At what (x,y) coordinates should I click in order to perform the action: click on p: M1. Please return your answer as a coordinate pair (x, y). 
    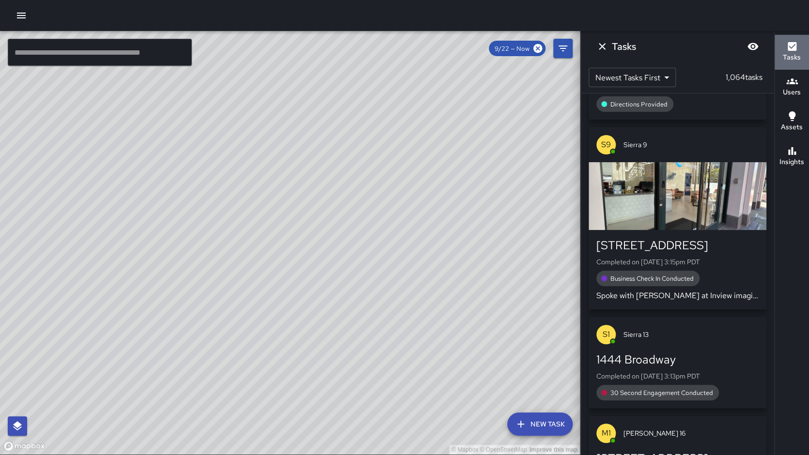
    Looking at the image, I should click on (606, 433).